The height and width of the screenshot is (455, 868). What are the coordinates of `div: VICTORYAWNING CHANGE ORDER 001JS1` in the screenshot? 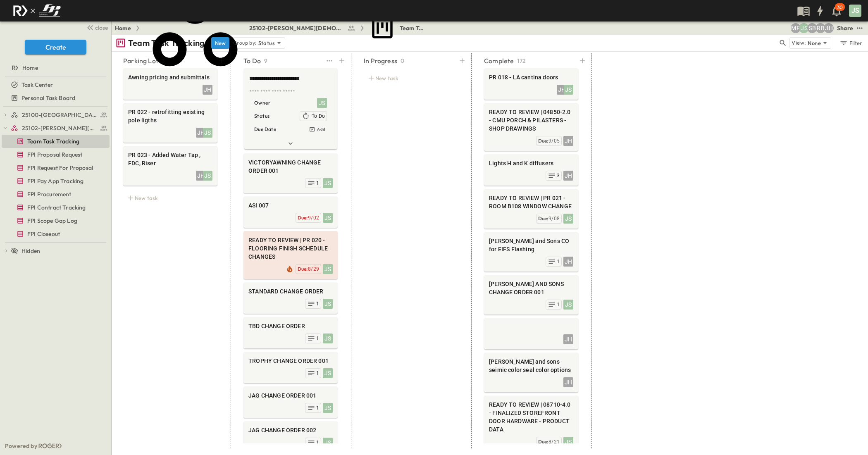 It's located at (290, 173).